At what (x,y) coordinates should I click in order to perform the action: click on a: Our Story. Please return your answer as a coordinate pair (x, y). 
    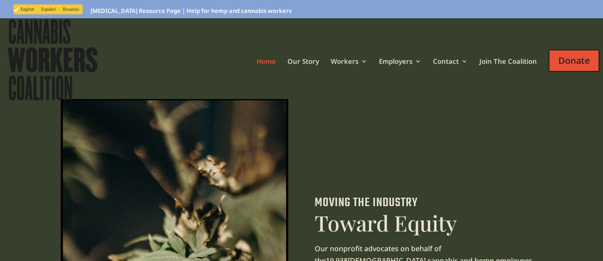
    Looking at the image, I should click on (303, 73).